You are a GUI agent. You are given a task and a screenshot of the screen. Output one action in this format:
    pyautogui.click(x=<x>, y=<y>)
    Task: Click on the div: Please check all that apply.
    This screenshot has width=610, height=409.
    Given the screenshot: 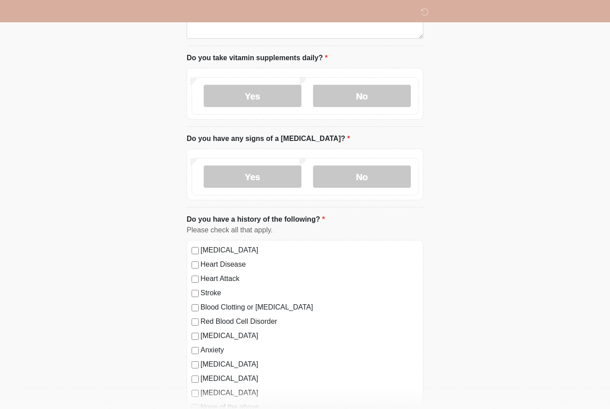 What is the action you would take?
    pyautogui.click(x=305, y=230)
    